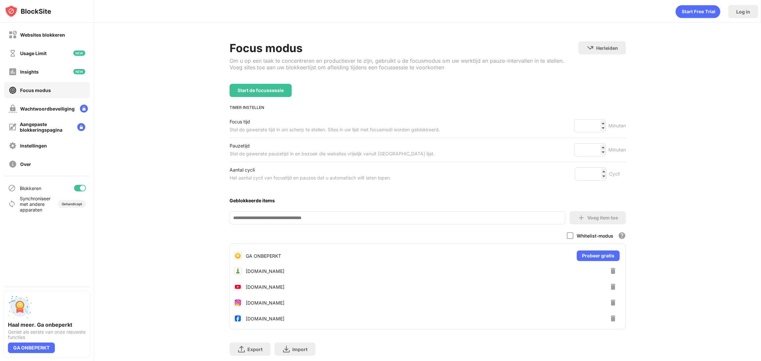 The height and width of the screenshot is (361, 761). Describe the element at coordinates (310, 178) in the screenshot. I see `div: Het aantal cycli van focustijd en pauzes dat u automatisch wilt laten lopen.` at that location.